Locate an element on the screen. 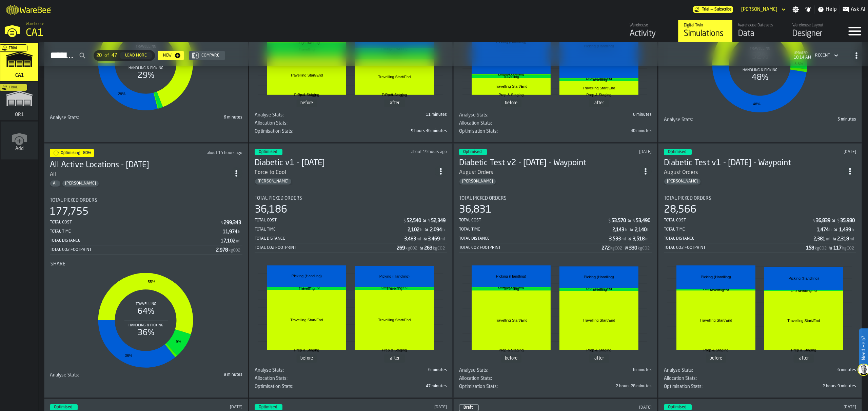  div: stat- is located at coordinates (351, 313).